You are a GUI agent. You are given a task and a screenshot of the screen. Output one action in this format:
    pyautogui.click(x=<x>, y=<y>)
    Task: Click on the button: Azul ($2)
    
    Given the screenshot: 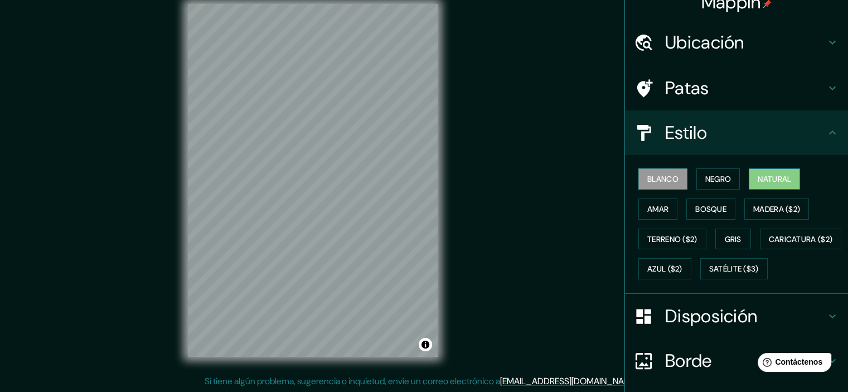 What is the action you would take?
    pyautogui.click(x=665, y=269)
    